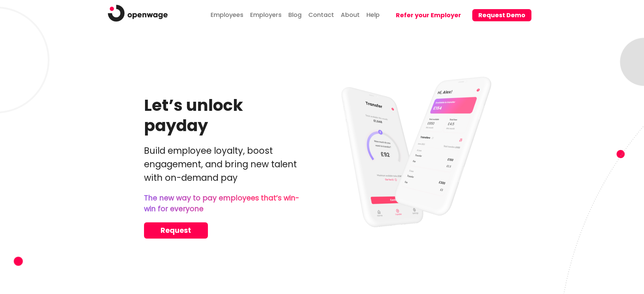  Describe the element at coordinates (426, 15) in the screenshot. I see `a: Refer your Employer` at that location.